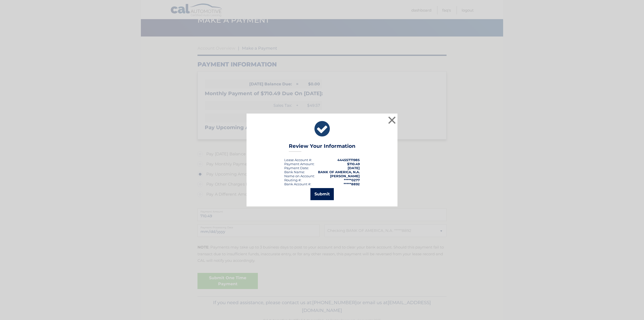 This screenshot has width=644, height=320. What do you see at coordinates (354, 164) in the screenshot?
I see `span: $710.49` at bounding box center [354, 164].